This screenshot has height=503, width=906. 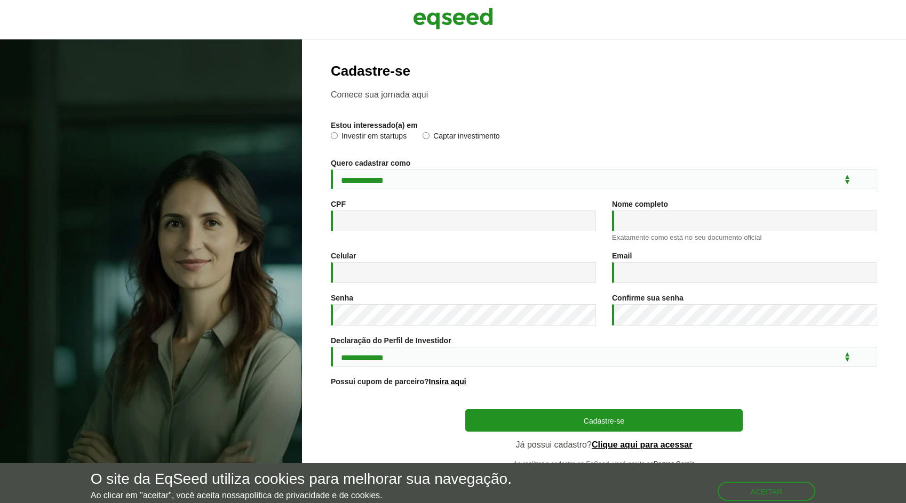 What do you see at coordinates (674, 465) in the screenshot?
I see `a: Regras Gerais` at bounding box center [674, 465].